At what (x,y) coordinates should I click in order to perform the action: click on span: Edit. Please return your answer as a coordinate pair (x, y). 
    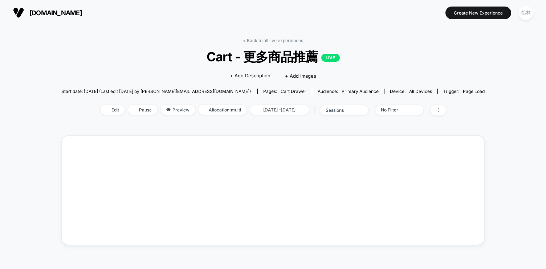
    Looking at the image, I should click on (113, 110).